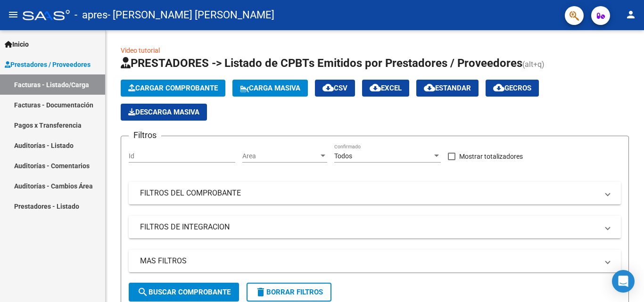  I want to click on mat-icon: delete, so click(261, 292).